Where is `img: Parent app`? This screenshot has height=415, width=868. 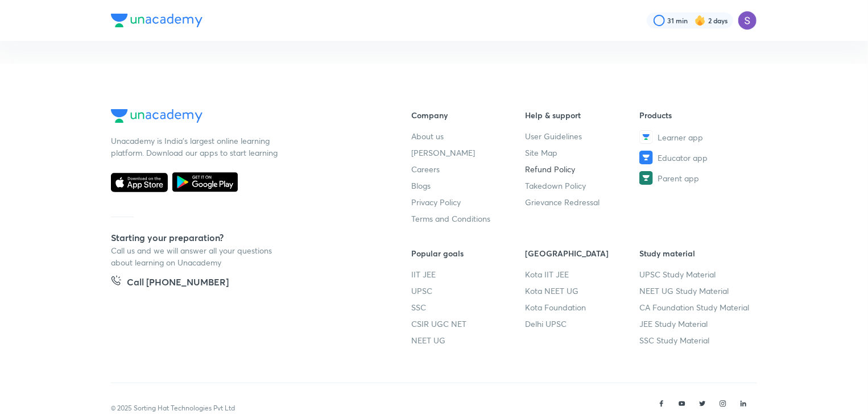
img: Parent app is located at coordinates (646, 178).